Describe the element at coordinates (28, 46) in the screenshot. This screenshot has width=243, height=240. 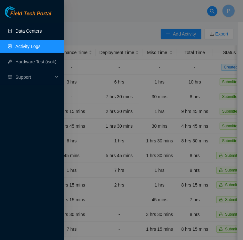
I see `a: Activity Logs` at that location.